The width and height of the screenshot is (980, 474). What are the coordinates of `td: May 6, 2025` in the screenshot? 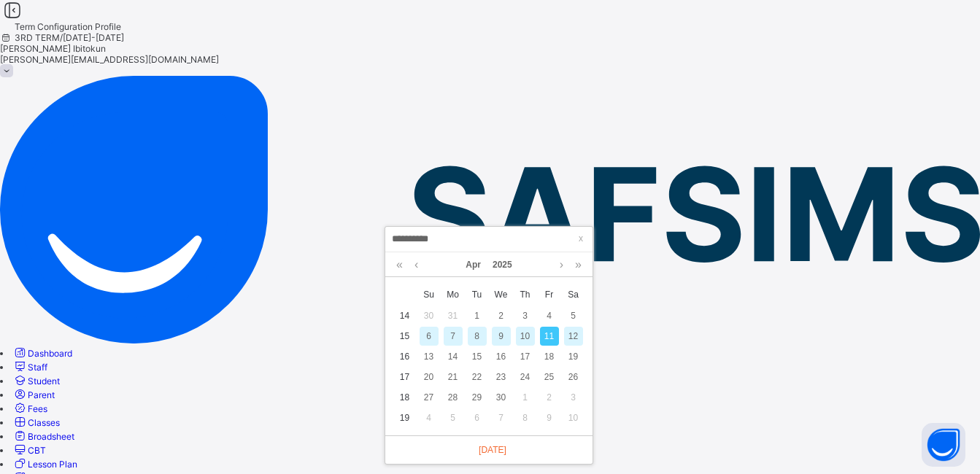 It's located at (476, 418).